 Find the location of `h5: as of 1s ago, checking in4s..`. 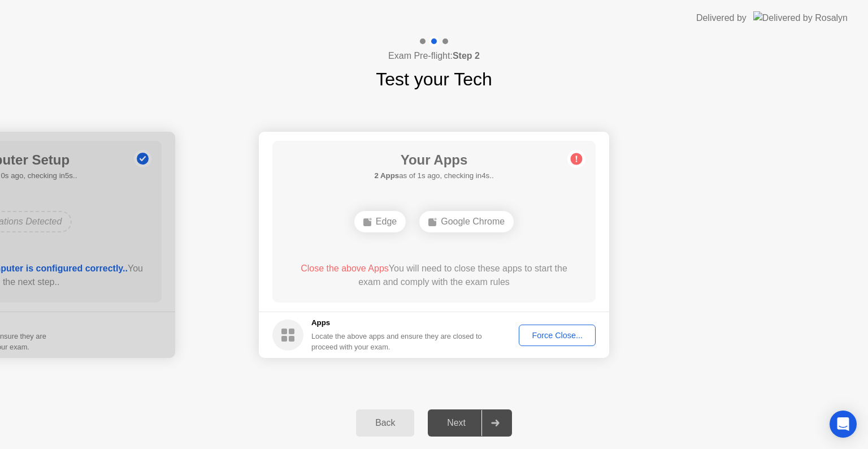

h5: as of 1s ago, checking in4s.. is located at coordinates (433, 176).